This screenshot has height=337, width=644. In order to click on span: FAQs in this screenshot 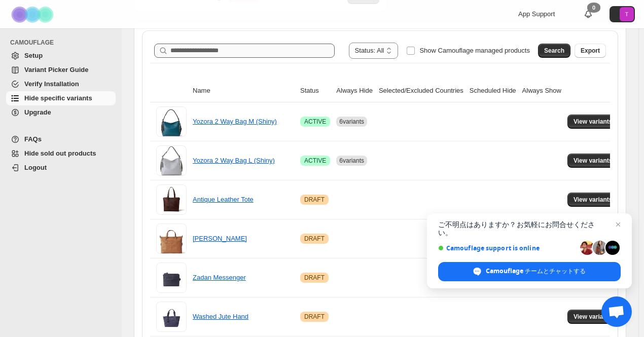, I will do `click(33, 139)`.